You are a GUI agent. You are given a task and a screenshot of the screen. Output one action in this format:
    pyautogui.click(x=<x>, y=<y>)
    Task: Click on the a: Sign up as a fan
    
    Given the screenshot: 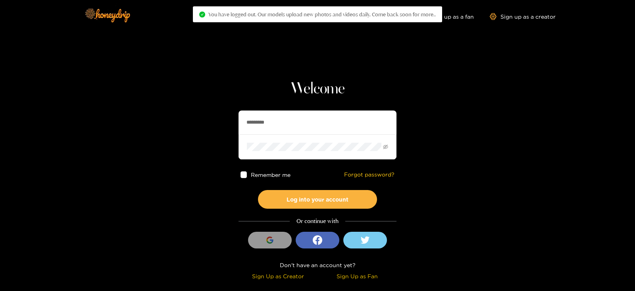 What is the action you would take?
    pyautogui.click(x=447, y=16)
    